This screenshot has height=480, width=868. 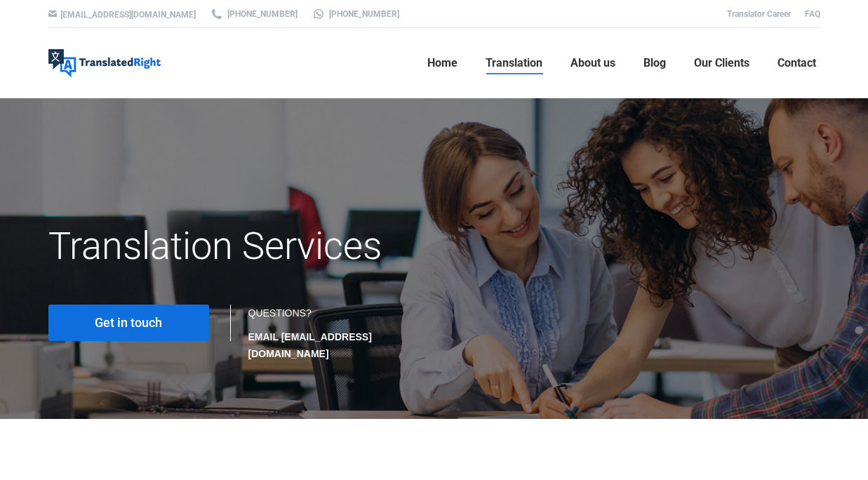 I want to click on span: Contact, so click(x=797, y=63).